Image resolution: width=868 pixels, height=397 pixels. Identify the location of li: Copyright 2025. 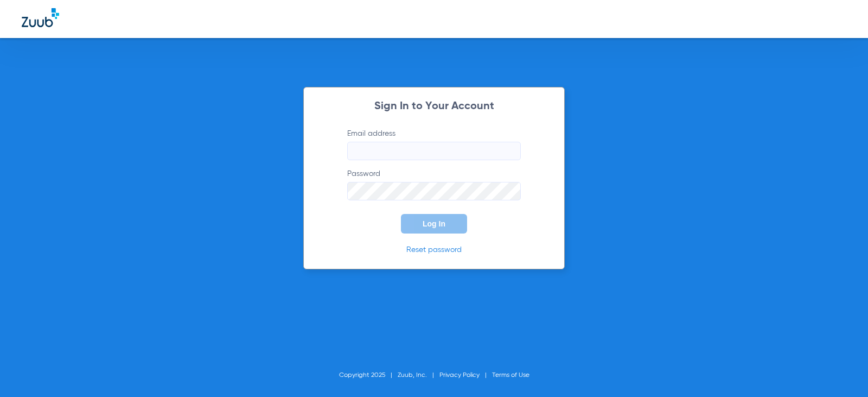
(368, 375).